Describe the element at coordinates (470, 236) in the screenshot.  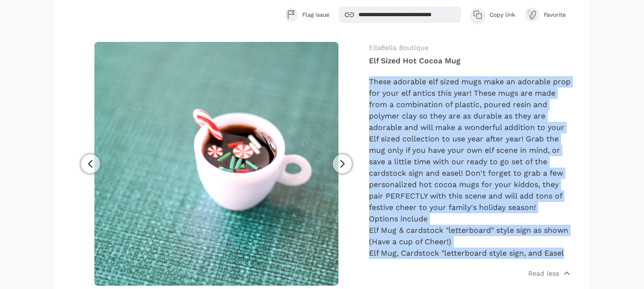
I see `p: Options include Elf Mug & cardstock "letterboard" style sign as shown (Have a cup of Cheer!) Elf ...` at that location.